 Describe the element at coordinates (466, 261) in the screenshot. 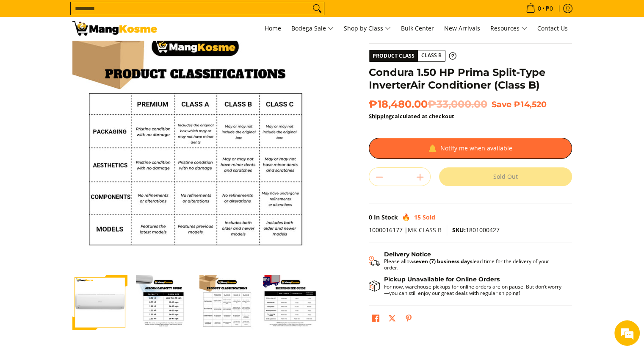

I see `button: Shipping & Delivery` at that location.